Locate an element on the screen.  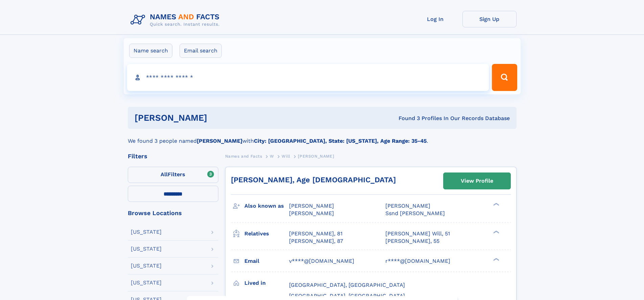
a: Names and Facts is located at coordinates (244, 156).